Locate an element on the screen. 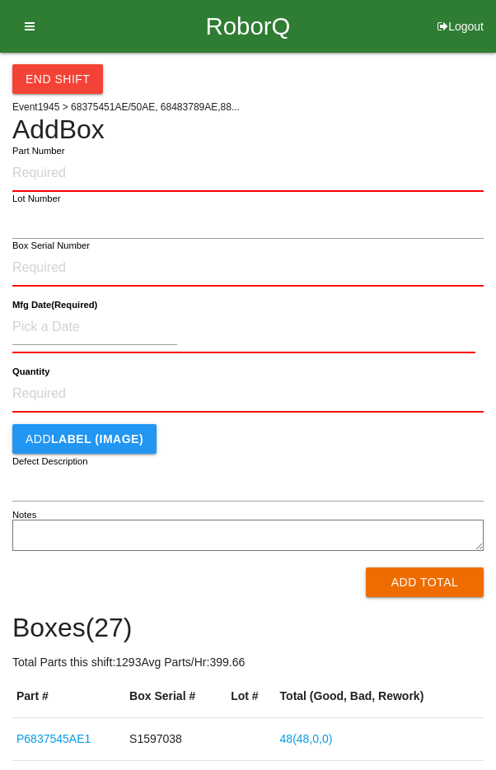 This screenshot has height=770, width=496. th: Total (Good, Bad, Rework) is located at coordinates (380, 697).